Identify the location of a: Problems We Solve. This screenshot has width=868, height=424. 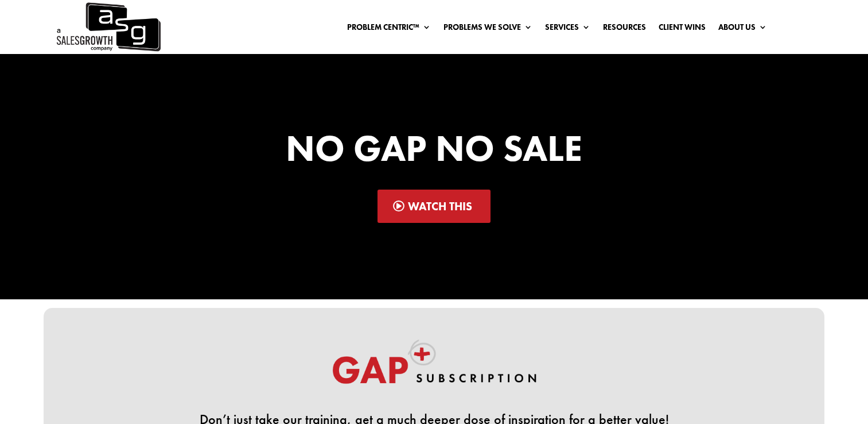
(487, 30).